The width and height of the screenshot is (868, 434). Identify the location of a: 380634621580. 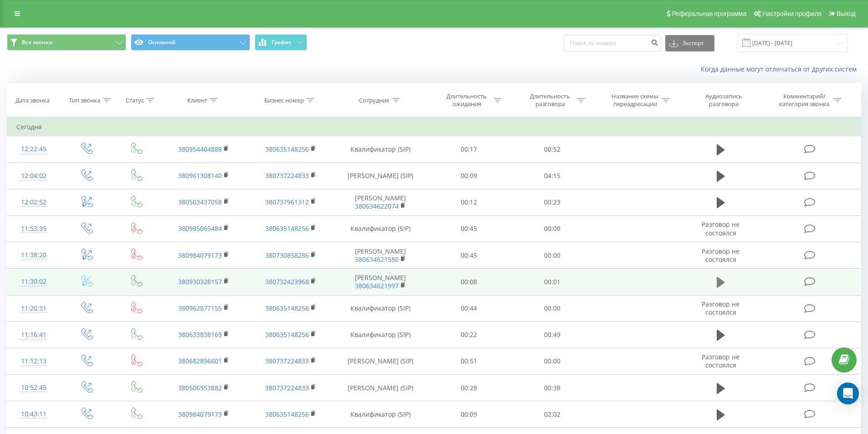
(377, 259).